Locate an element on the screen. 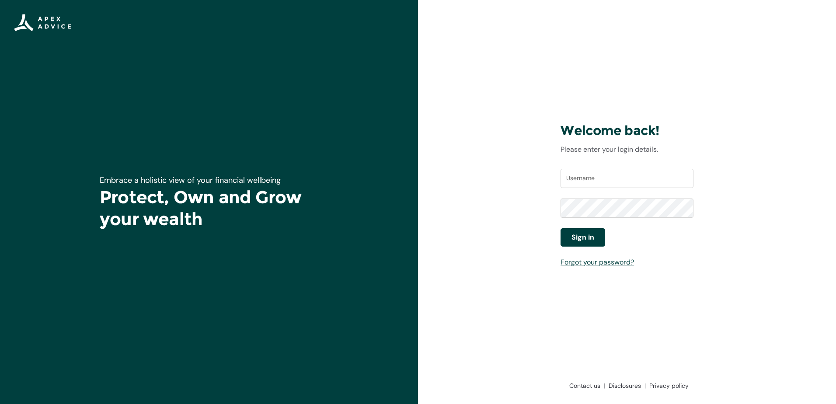  h1: Protect, Own and Grow your wealth is located at coordinates (209, 208).